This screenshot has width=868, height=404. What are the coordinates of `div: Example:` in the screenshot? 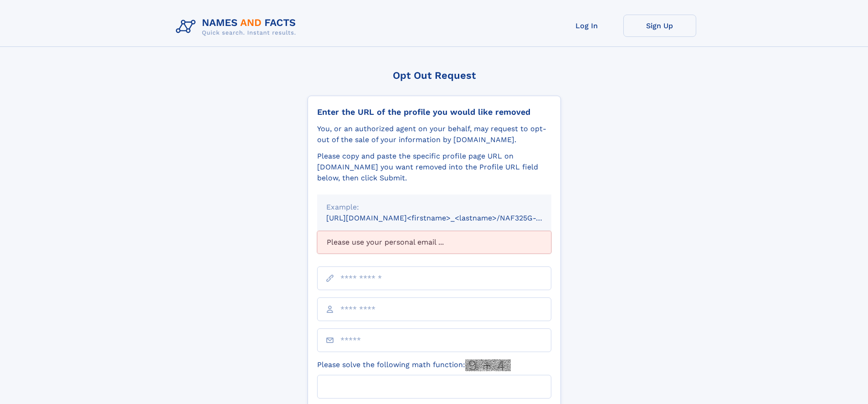 It's located at (434, 207).